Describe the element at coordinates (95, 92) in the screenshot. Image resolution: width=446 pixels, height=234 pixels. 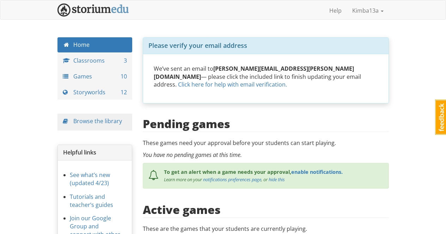
I see `a: Storyworlds 12` at that location.